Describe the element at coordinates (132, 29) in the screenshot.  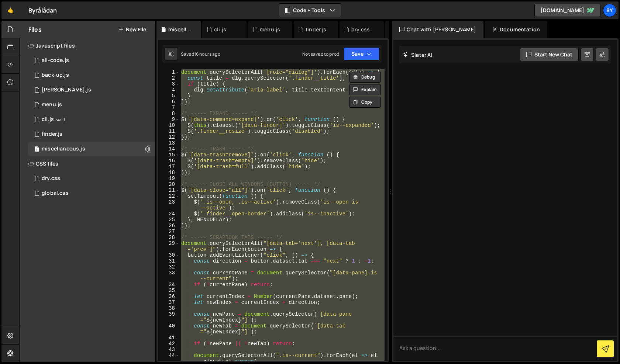
I see `button: New File` at that location.